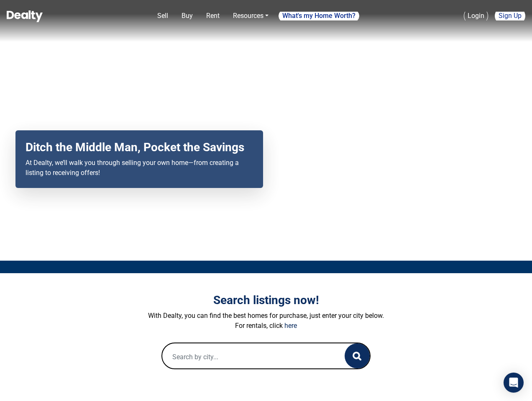 This screenshot has height=401, width=532. I want to click on input: Search by city..., so click(245, 357).